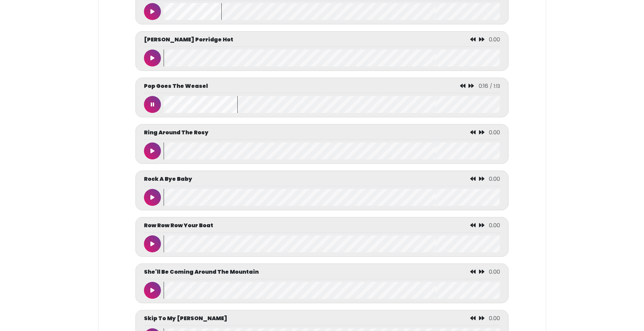  What do you see at coordinates (483, 86) in the screenshot?
I see `span: 0:16` at bounding box center [483, 86].